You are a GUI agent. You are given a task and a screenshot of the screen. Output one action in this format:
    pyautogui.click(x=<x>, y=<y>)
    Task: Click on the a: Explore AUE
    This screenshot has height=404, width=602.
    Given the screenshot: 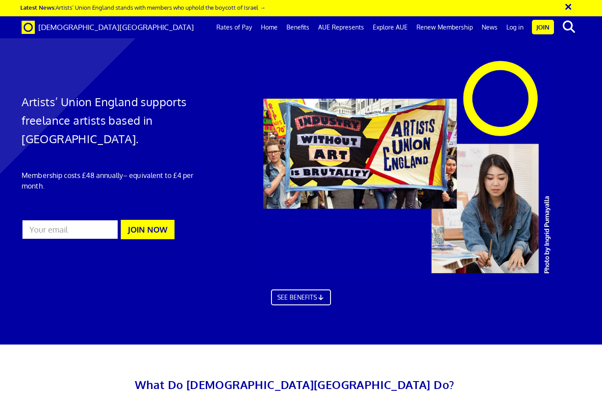 What is the action you would take?
    pyautogui.click(x=390, y=27)
    